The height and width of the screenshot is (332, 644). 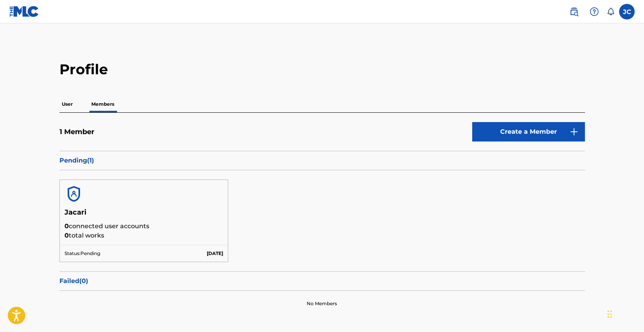 What do you see at coordinates (322, 303) in the screenshot?
I see `p: No Members` at bounding box center [322, 303].